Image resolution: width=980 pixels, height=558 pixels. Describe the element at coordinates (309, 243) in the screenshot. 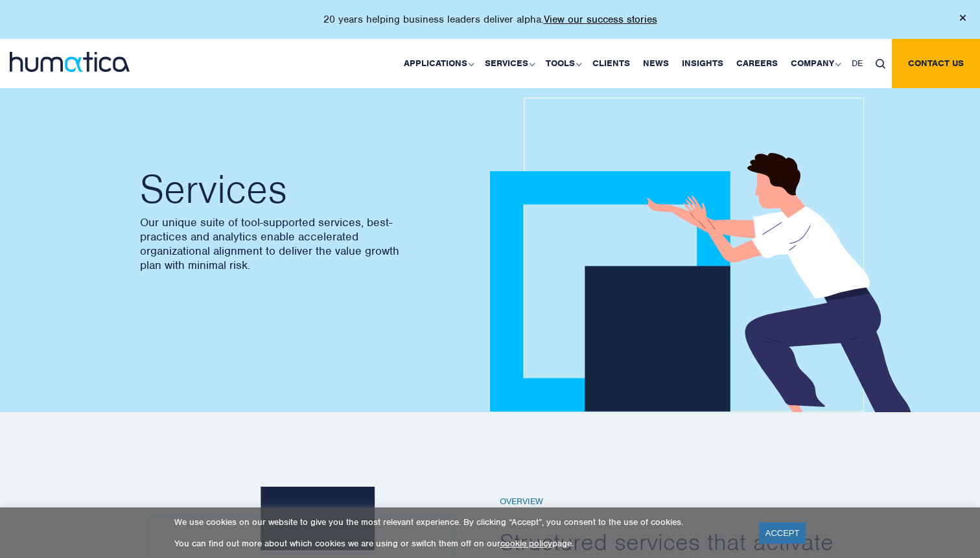

I see `p: Our unique suite of tool-supported services, best-practices and analytics enable accelerated orga...` at that location.